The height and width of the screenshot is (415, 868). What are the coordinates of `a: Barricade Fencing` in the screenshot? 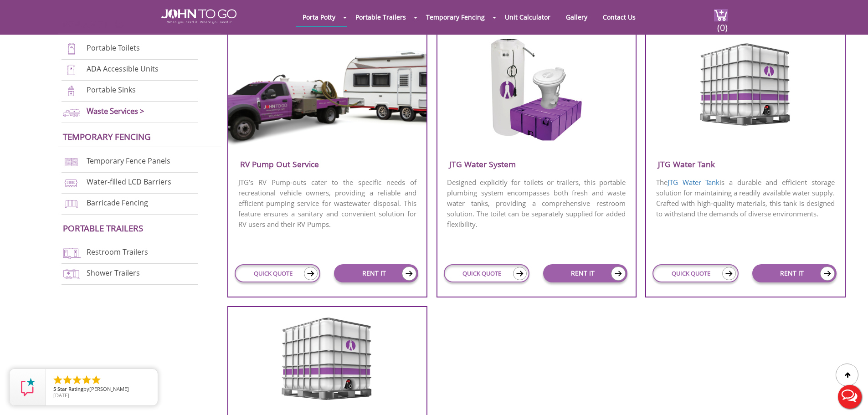 It's located at (117, 203).